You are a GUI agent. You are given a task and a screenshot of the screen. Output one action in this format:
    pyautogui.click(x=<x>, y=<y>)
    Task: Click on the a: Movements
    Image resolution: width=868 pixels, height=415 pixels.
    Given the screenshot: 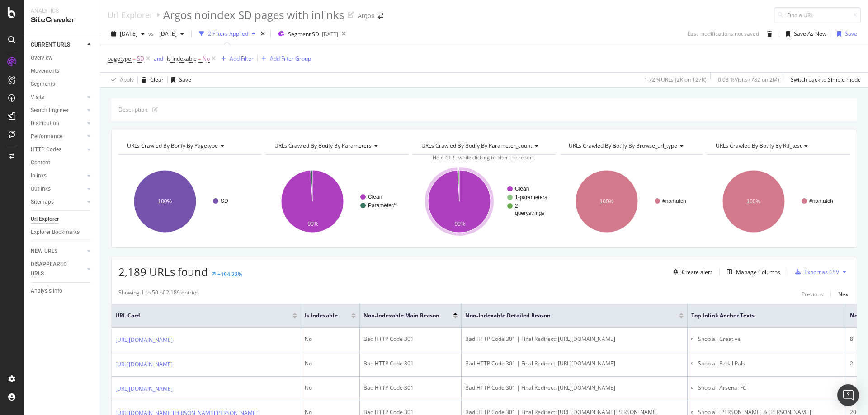 What is the action you would take?
    pyautogui.click(x=62, y=71)
    